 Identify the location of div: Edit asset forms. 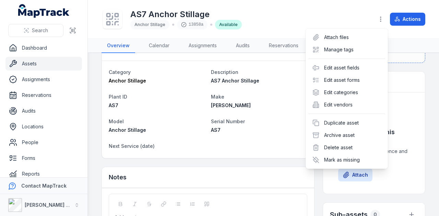
(346, 80).